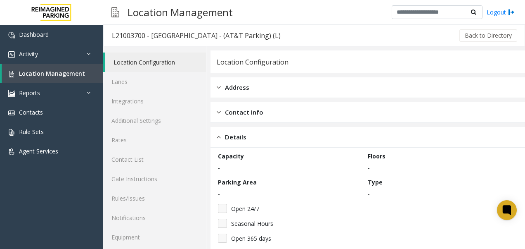 The height and width of the screenshot is (249, 525). Describe the element at coordinates (154, 140) in the screenshot. I see `a: Rates` at that location.